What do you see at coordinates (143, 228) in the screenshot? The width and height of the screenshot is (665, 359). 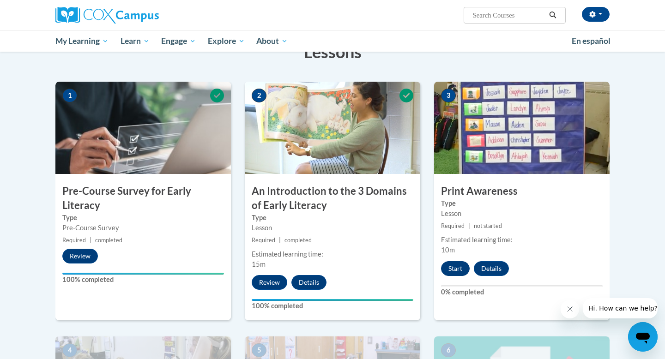 I see `div: Pre-Course Survey` at bounding box center [143, 228].